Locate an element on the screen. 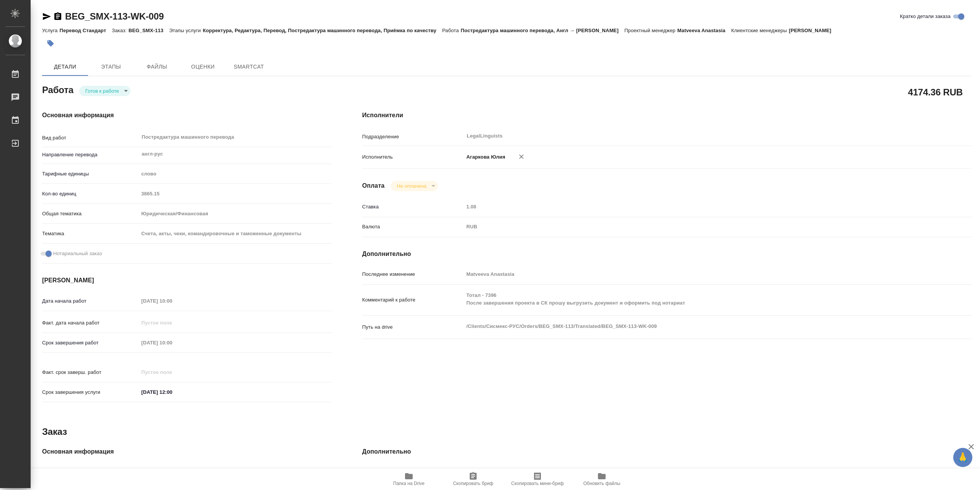 The height and width of the screenshot is (490, 980). p: Комментарий к работе is located at coordinates (412, 300).